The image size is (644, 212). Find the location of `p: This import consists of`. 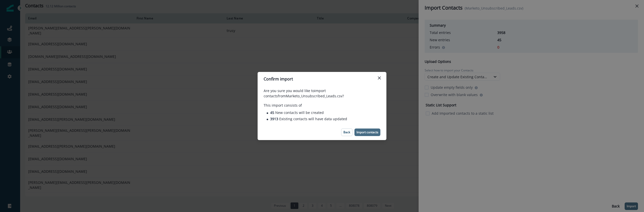

p: This import consists of is located at coordinates (322, 105).